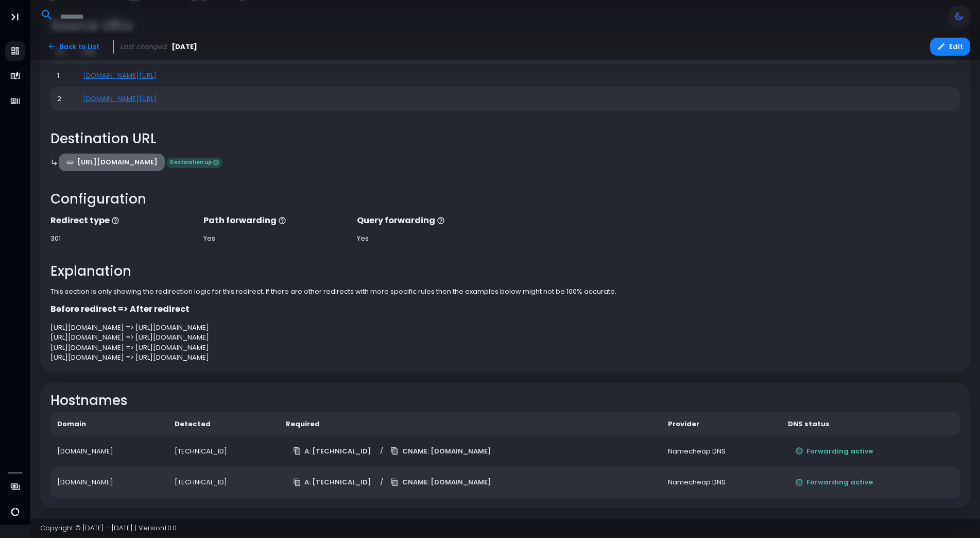  What do you see at coordinates (506, 309) in the screenshot?
I see `p: Before redirect => After redirect` at bounding box center [506, 309].